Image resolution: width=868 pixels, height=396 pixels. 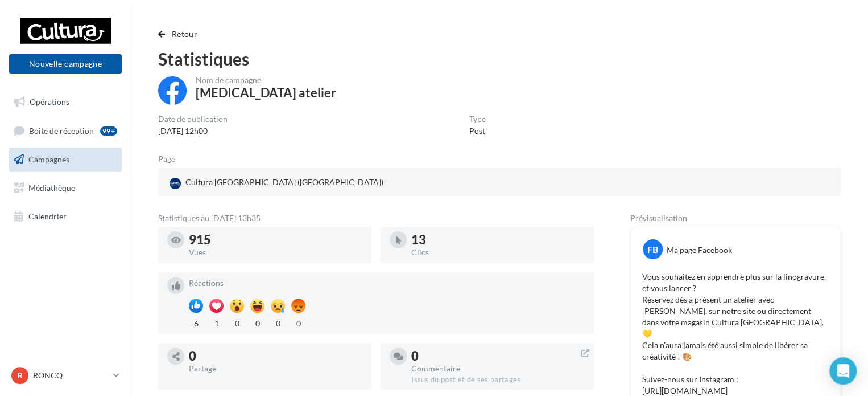 I want to click on div: Partage, so click(x=275, y=368).